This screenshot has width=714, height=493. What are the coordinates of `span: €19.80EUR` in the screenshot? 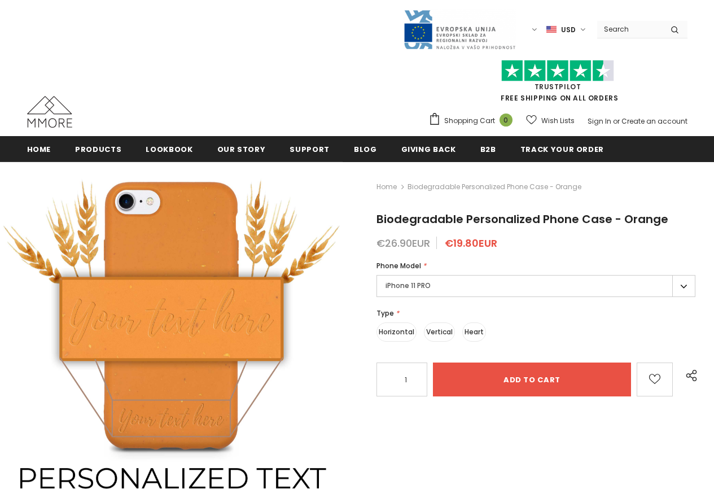 It's located at (471, 243).